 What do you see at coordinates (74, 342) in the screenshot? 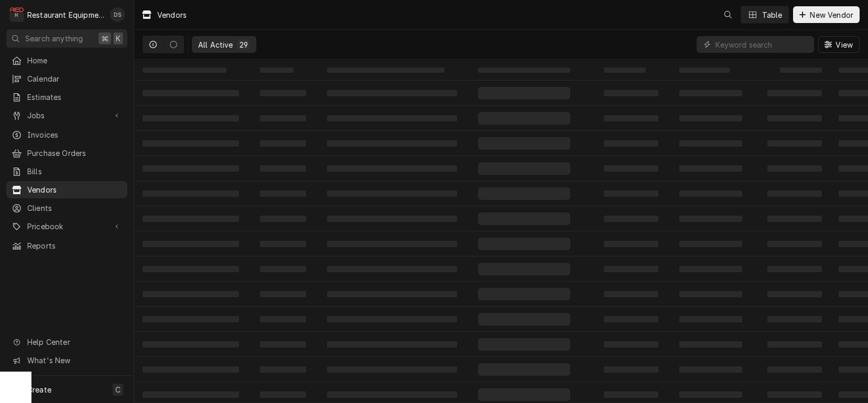
I see `span: Help Center` at bounding box center [74, 342].